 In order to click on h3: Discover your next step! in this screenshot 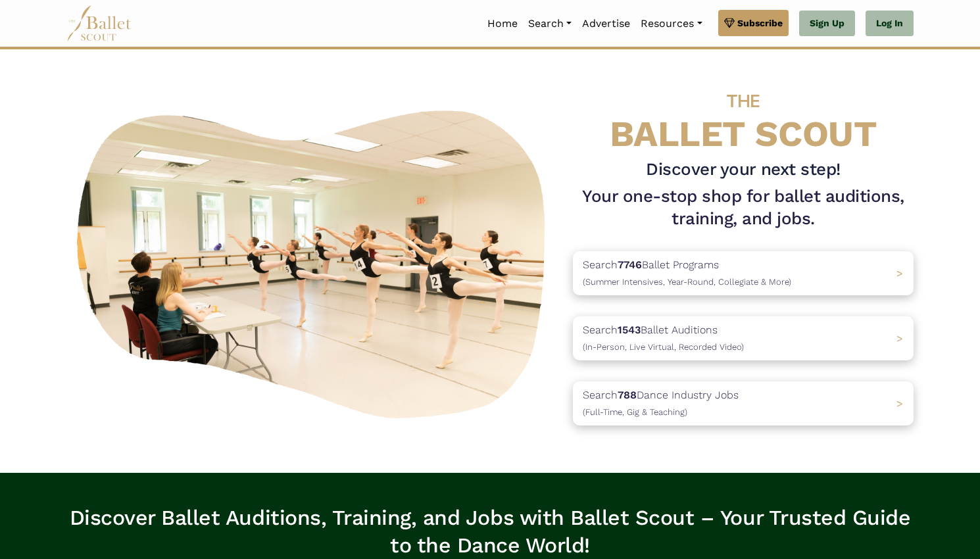, I will do `click(743, 170)`.